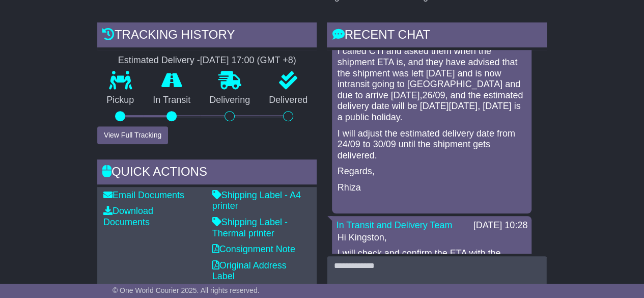  What do you see at coordinates (171, 100) in the screenshot?
I see `p: In Transit` at bounding box center [171, 100].